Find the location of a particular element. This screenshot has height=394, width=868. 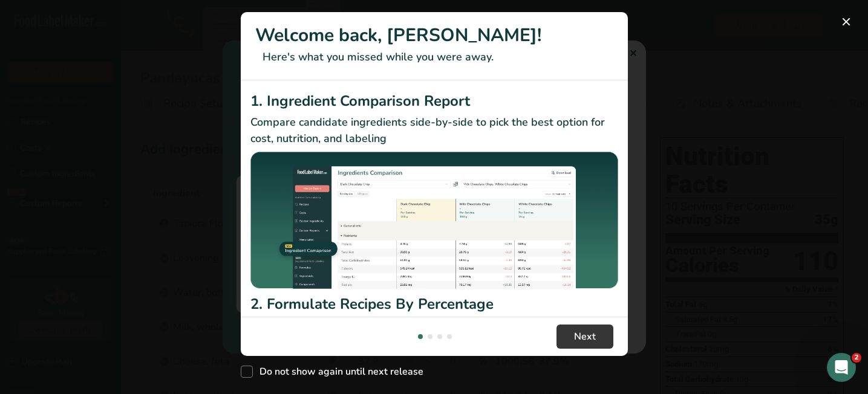

span: Do not show again until next release is located at coordinates (338, 372).